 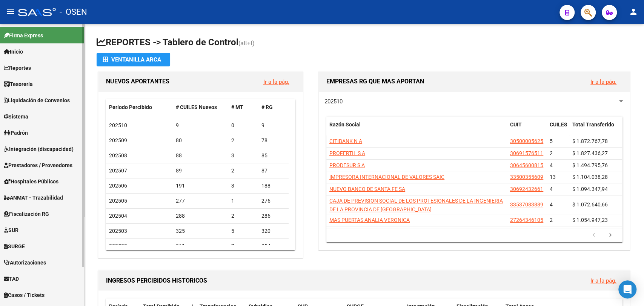 What do you see at coordinates (118, 246) in the screenshot?
I see `span: 202502` at bounding box center [118, 246].